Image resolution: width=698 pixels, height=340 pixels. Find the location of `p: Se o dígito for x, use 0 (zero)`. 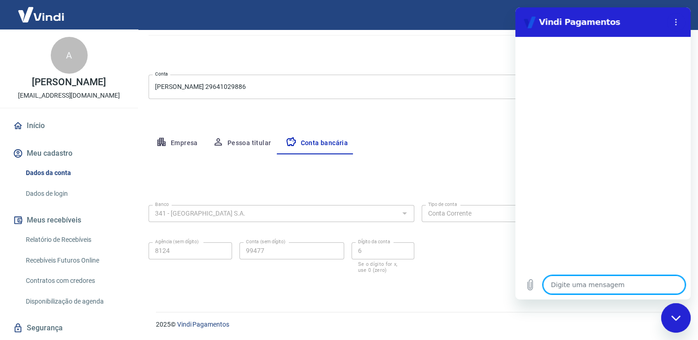

p: Se o dígito for x, use 0 (zero) is located at coordinates (383, 268).